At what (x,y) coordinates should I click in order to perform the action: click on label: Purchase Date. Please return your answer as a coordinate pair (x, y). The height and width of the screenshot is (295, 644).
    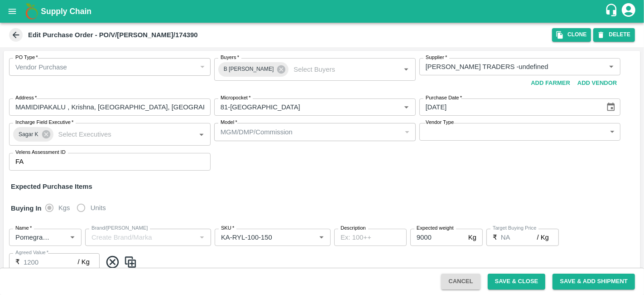
    Looking at the image, I should click on (443, 98).